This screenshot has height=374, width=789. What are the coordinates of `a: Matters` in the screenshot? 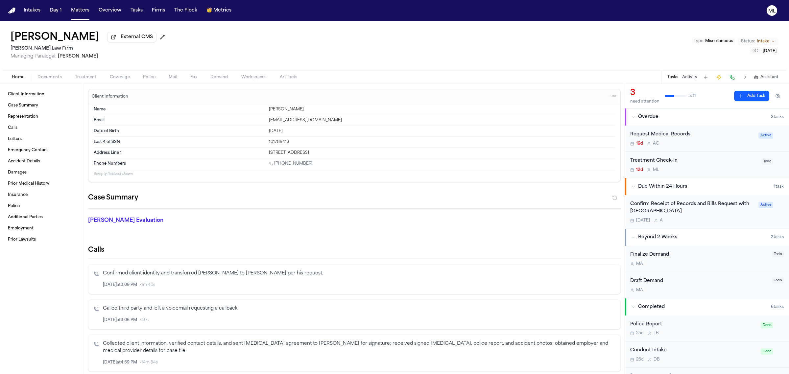 It's located at (80, 11).